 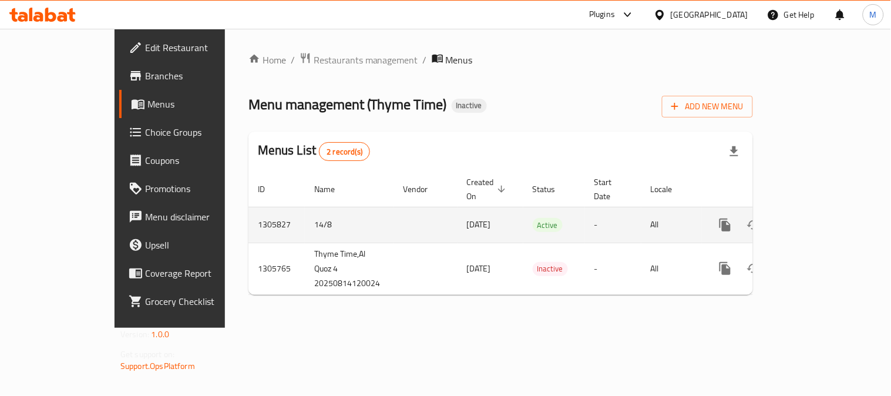 What do you see at coordinates (191, 104) in the screenshot?
I see `a: Menus` at bounding box center [191, 104].